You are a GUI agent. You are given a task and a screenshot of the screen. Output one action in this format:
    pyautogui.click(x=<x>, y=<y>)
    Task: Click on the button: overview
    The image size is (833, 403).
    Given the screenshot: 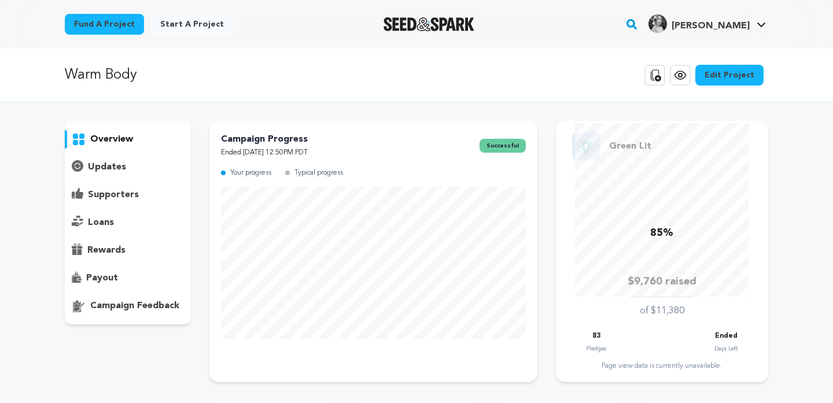 What is the action you would take?
    pyautogui.click(x=128, y=139)
    